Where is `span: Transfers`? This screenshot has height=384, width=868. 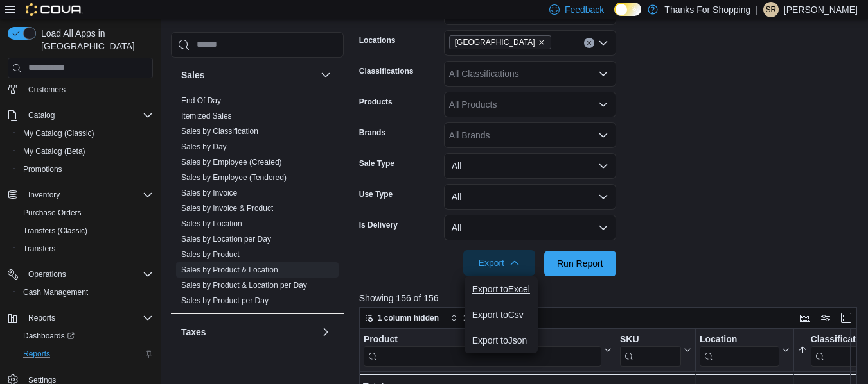
span: Transfers is located at coordinates (85, 249).